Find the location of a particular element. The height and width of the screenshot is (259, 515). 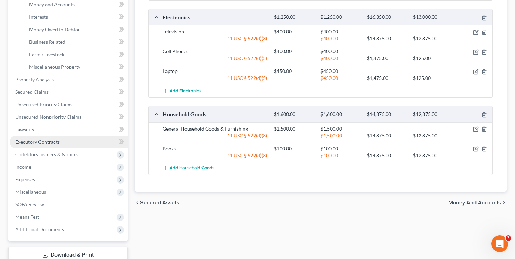

button: Add Household Goods is located at coordinates (188, 168).